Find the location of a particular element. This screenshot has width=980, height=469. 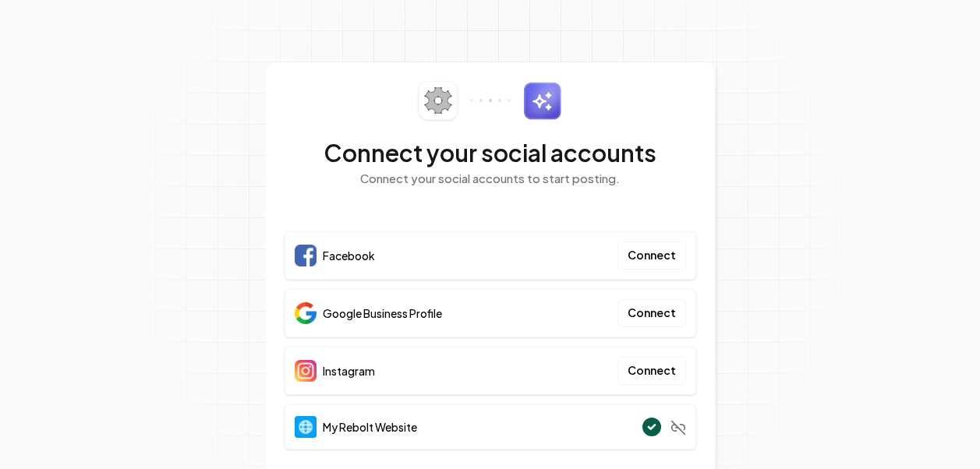

span: Facebook is located at coordinates (349, 256).